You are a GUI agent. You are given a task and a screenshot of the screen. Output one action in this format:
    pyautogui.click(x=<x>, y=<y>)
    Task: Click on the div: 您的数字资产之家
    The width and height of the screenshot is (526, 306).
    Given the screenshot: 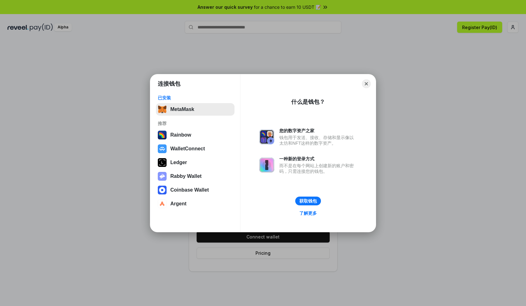 What is the action you would take?
    pyautogui.click(x=318, y=131)
    